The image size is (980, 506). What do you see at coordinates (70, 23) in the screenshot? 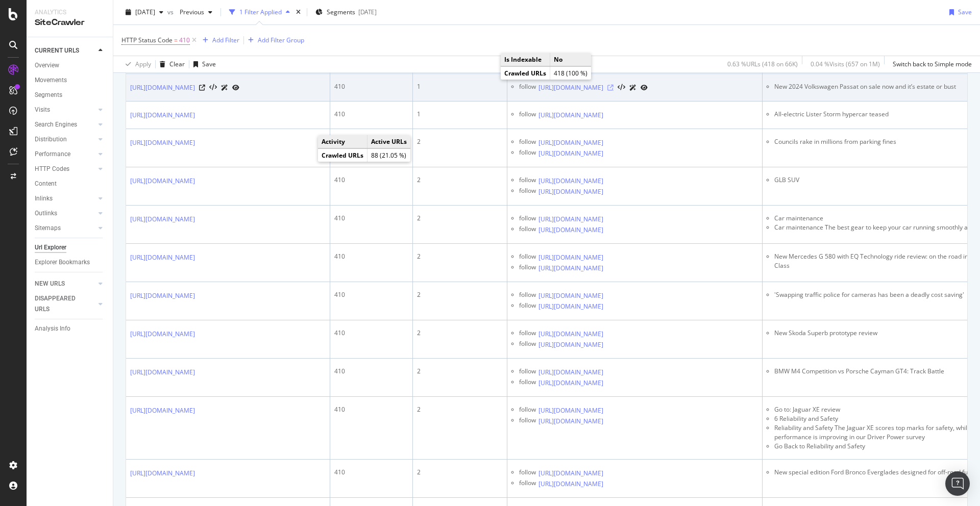
I see `div: SiteCrawler` at bounding box center [70, 23].